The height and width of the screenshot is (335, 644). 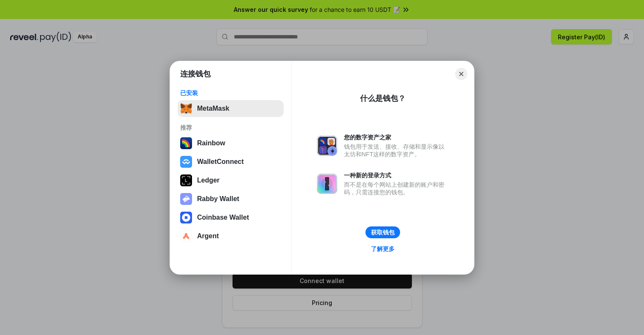 I want to click on button: 获取钱包, so click(x=383, y=232).